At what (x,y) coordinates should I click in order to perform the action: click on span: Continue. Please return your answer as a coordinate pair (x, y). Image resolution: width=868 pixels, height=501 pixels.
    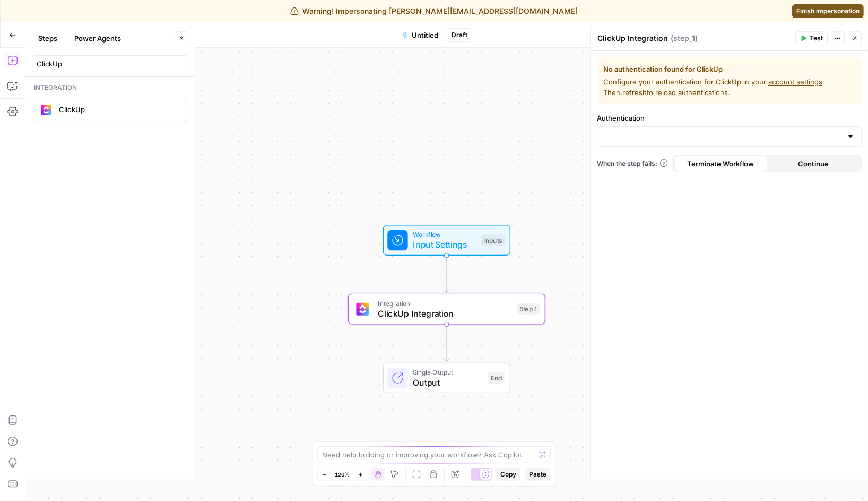
    Looking at the image, I should click on (814, 164).